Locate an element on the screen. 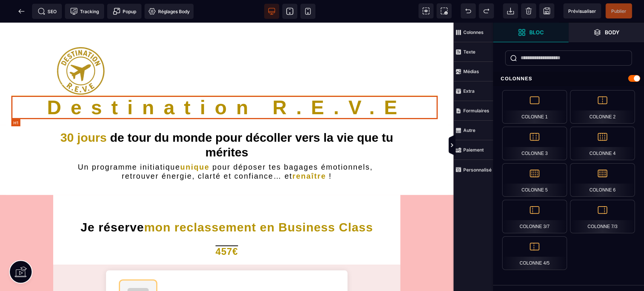 The width and height of the screenshot is (644, 291). img: 6bc32b15c6a1abf2dae384077174aadc_LOGOT15p.png is located at coordinates (80, 49).